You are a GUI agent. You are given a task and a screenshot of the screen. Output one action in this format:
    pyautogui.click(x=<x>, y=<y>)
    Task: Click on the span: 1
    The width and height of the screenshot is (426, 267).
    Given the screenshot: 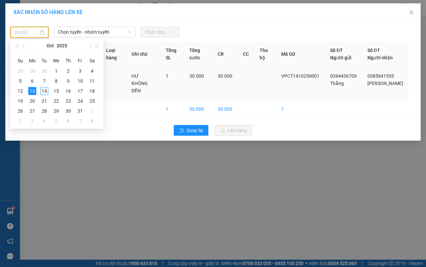 What is the action you would take?
    pyautogui.click(x=167, y=76)
    